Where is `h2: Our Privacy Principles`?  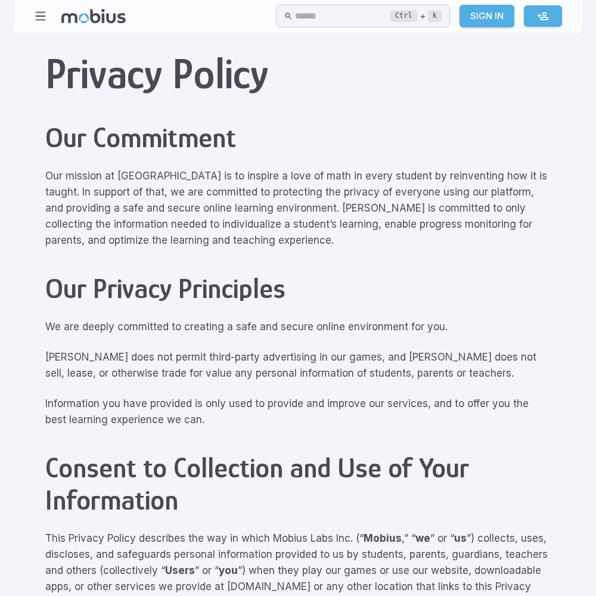
h2: Our Privacy Principles is located at coordinates (298, 288).